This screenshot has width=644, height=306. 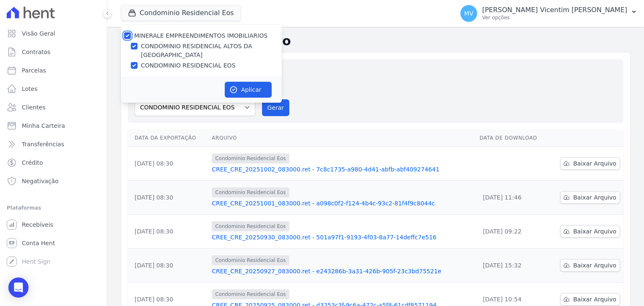 I want to click on button: Condominio Residencial Eos, so click(x=181, y=13).